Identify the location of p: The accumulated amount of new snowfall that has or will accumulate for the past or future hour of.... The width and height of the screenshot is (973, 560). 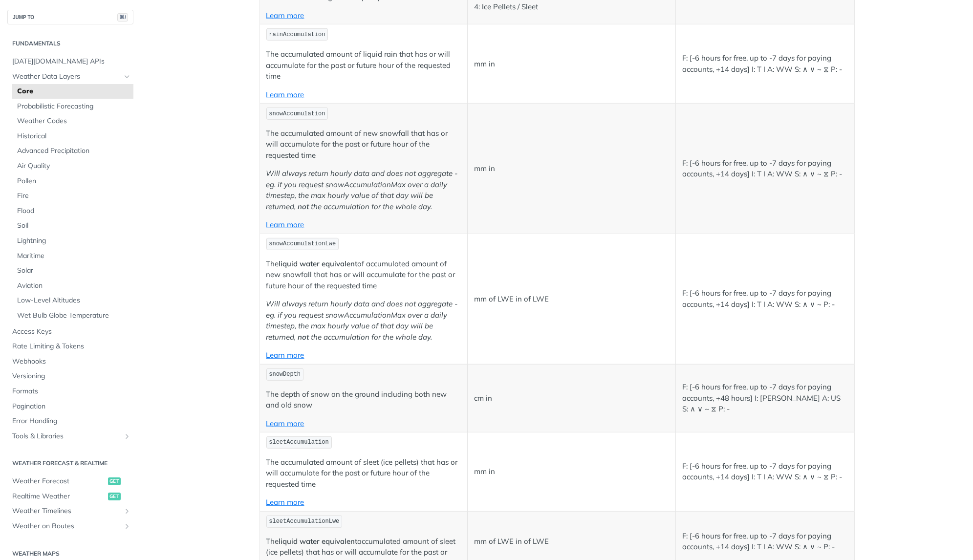
(364, 145).